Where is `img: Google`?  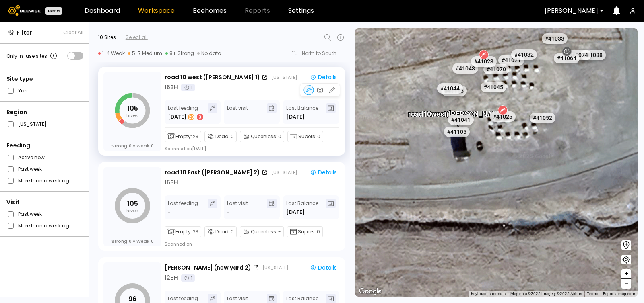
img: Google is located at coordinates (370, 291).